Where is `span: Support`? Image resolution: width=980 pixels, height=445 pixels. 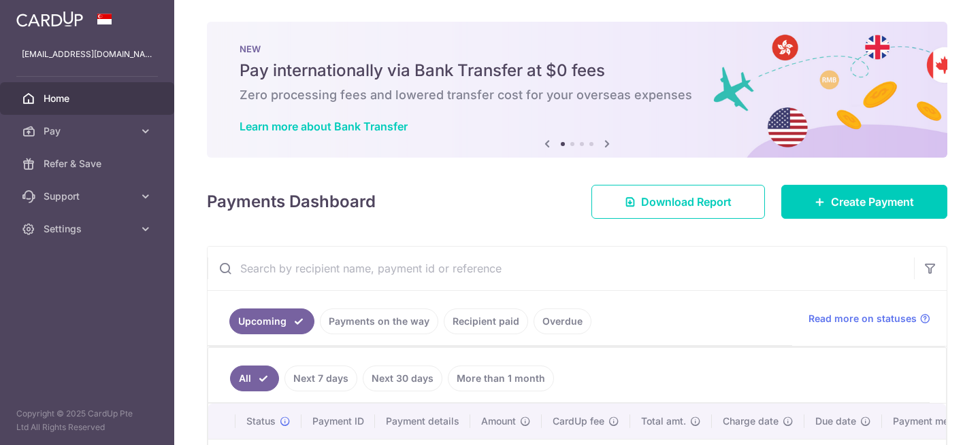
span: Support is located at coordinates (88, 197).